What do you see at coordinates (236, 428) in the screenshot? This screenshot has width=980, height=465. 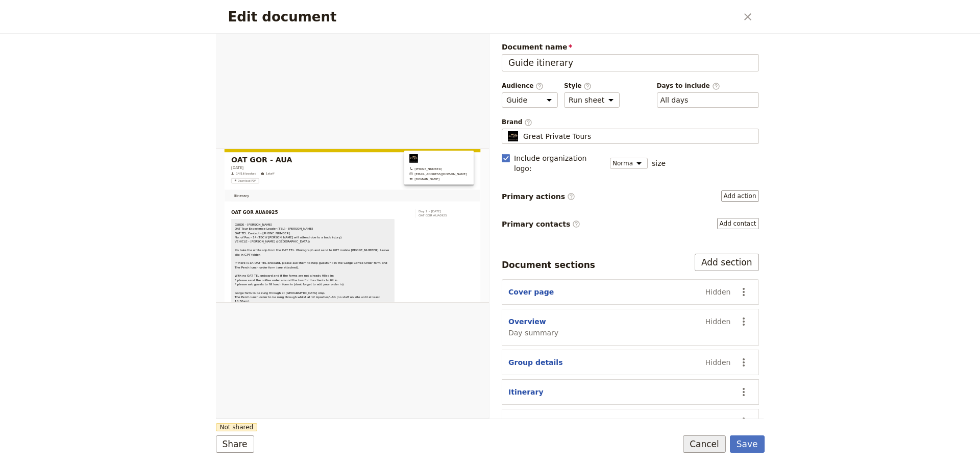 I see `span: Not shared` at bounding box center [236, 428].